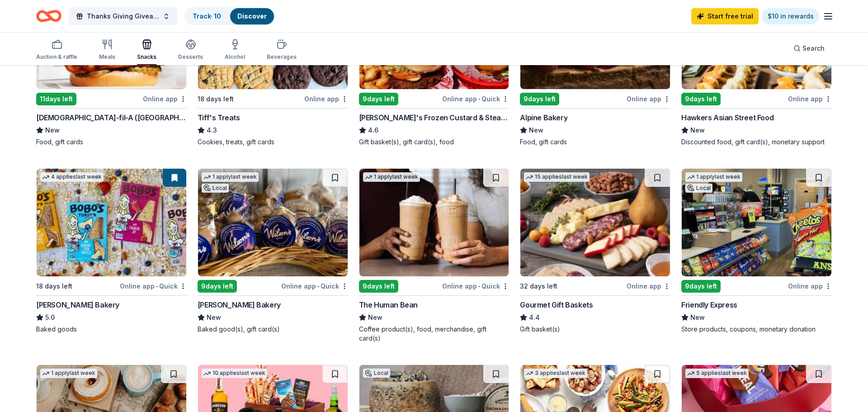 The height and width of the screenshot is (412, 868). I want to click on div: The Human Bean, so click(389, 305).